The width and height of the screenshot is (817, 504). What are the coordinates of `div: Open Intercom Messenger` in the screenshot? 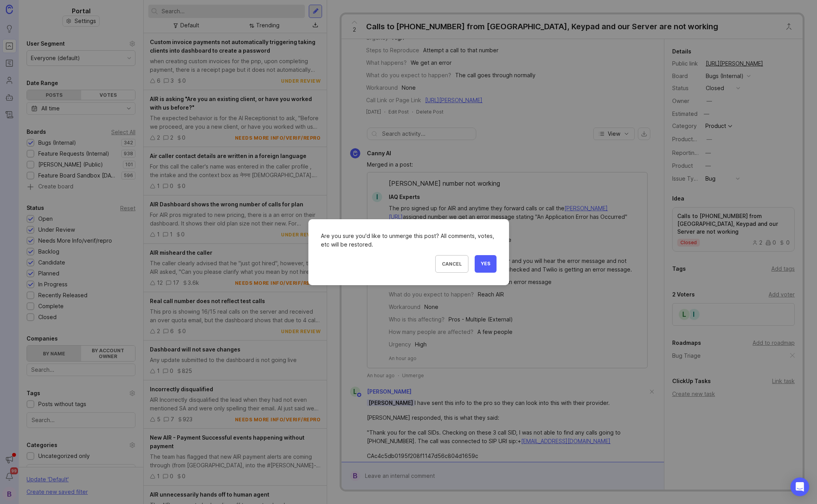 It's located at (799, 486).